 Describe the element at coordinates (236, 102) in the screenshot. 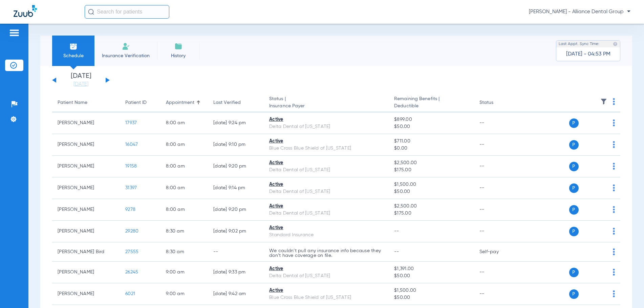

I see `div: Last Verified` at that location.